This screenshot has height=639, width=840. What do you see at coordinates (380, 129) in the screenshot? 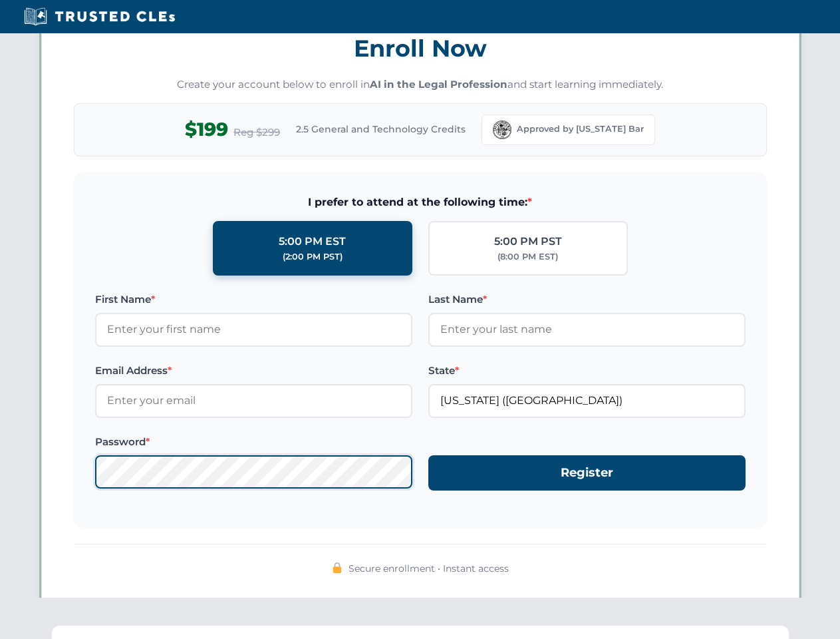
I see `span: 2.5 General and Technology Credits` at bounding box center [380, 129].